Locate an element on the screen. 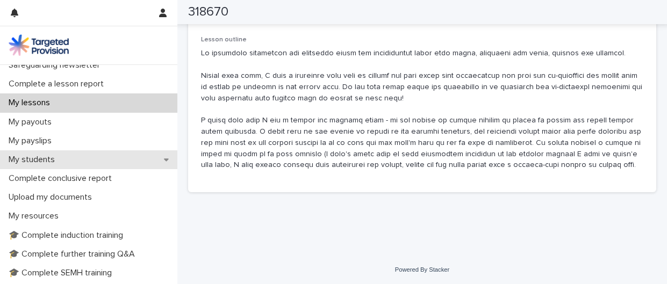 This screenshot has width=667, height=284. p: Complete a lesson report is located at coordinates (58, 84).